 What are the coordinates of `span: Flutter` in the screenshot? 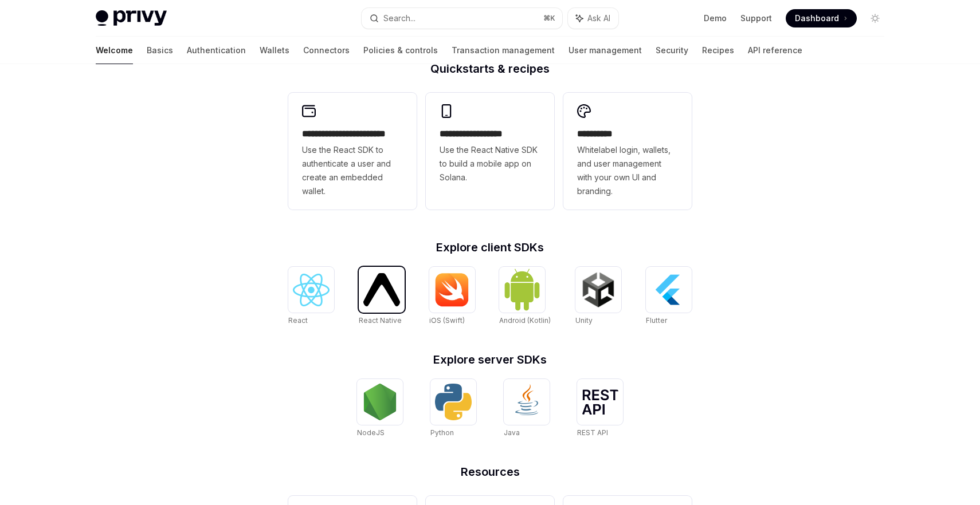 It's located at (656, 320).